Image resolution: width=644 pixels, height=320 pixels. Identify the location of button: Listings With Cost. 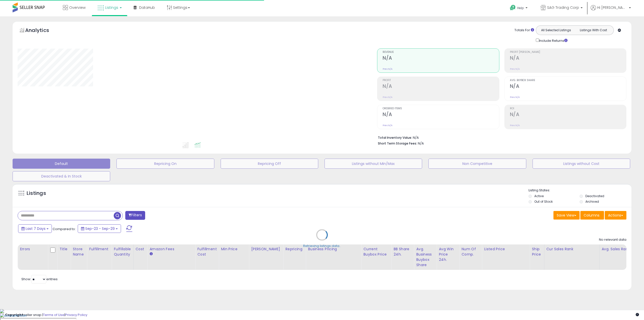
(593, 31).